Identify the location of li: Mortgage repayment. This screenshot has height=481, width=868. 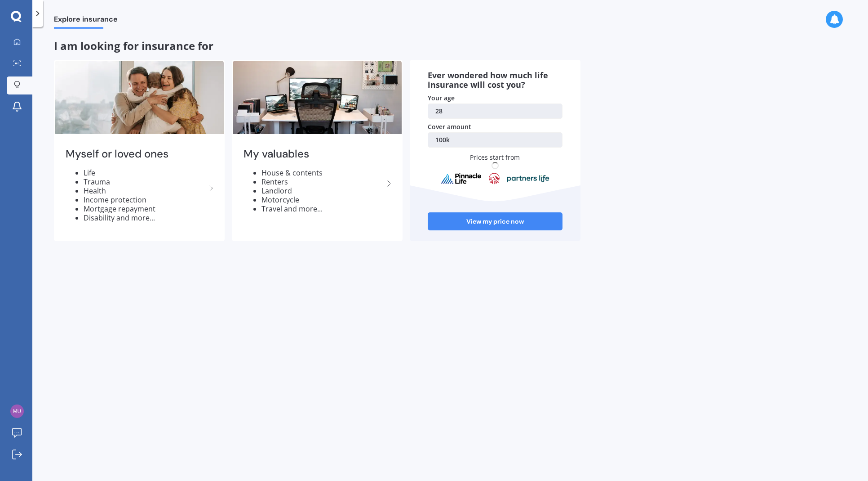
(144, 208).